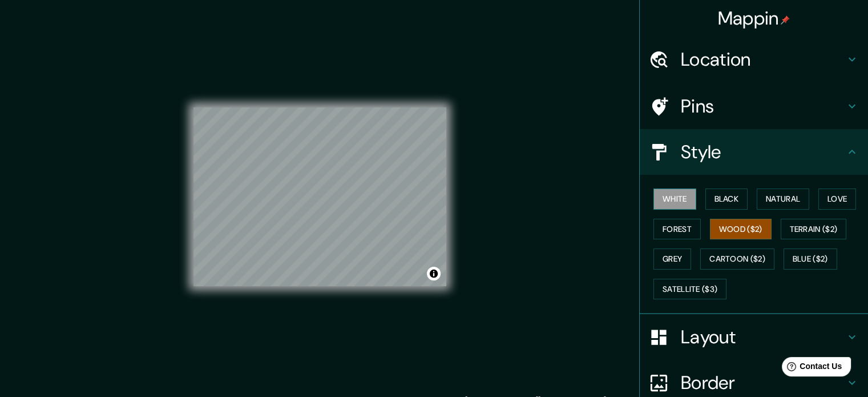 The width and height of the screenshot is (868, 397). Describe the element at coordinates (814, 229) in the screenshot. I see `button: Terrain ($2)` at that location.